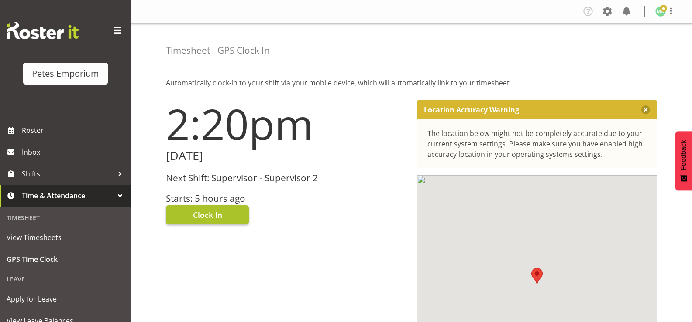  Describe the element at coordinates (683, 161) in the screenshot. I see `button: Feedback - Show survey` at that location.